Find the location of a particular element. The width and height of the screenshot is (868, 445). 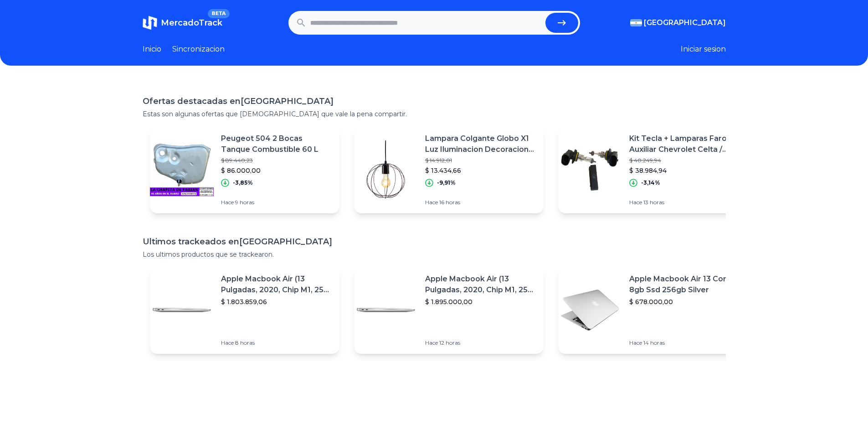

img: Argentina is located at coordinates (636, 23).